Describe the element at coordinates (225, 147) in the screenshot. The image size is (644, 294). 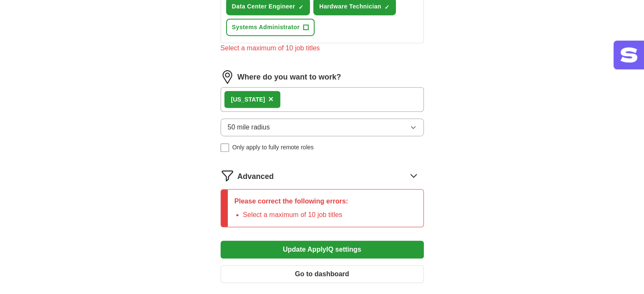
I see `input: Only apply to fully remote roles` at that location.